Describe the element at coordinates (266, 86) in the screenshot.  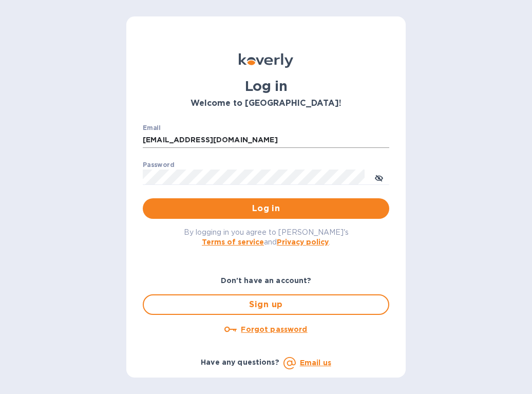
I see `h1: Log in` at that location.